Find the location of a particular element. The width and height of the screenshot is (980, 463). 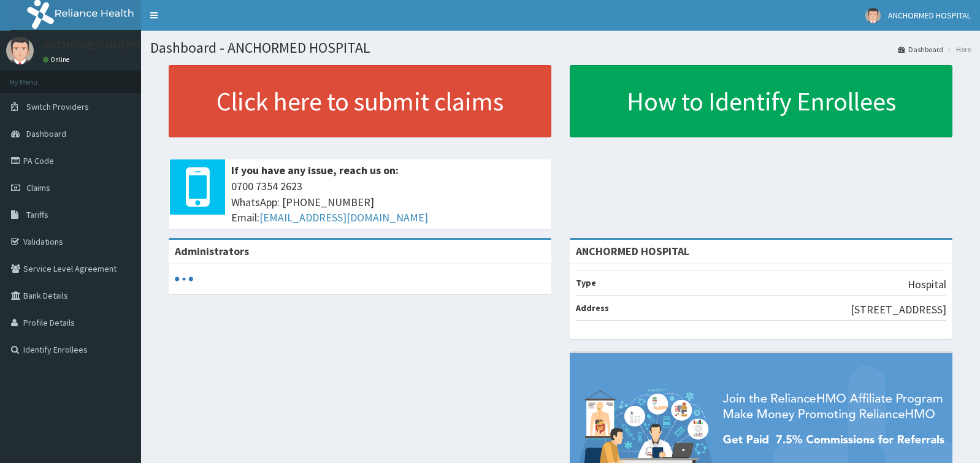

b: Address is located at coordinates (593, 308).